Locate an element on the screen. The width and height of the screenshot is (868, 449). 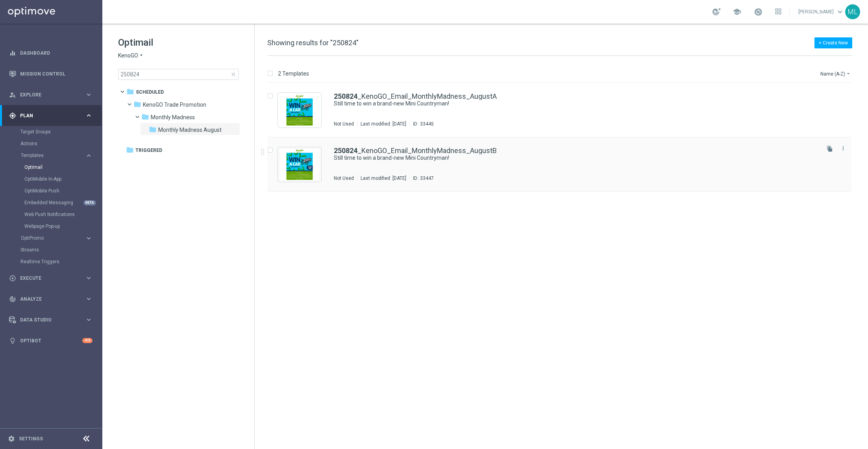
div: Execute is located at coordinates (47, 278).